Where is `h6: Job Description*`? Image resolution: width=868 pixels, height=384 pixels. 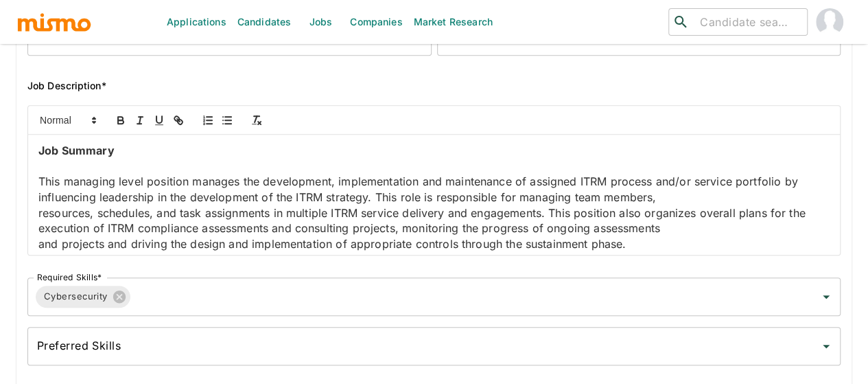 h6: Job Description* is located at coordinates (434, 85).